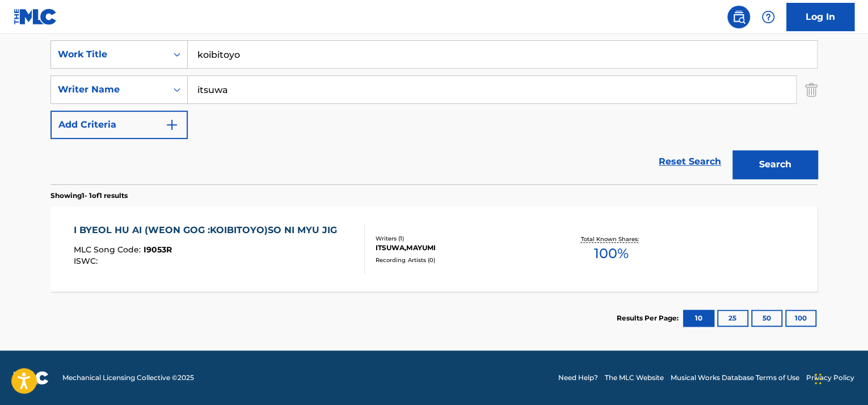  Describe the element at coordinates (578, 378) in the screenshot. I see `a: Need Help?` at that location.